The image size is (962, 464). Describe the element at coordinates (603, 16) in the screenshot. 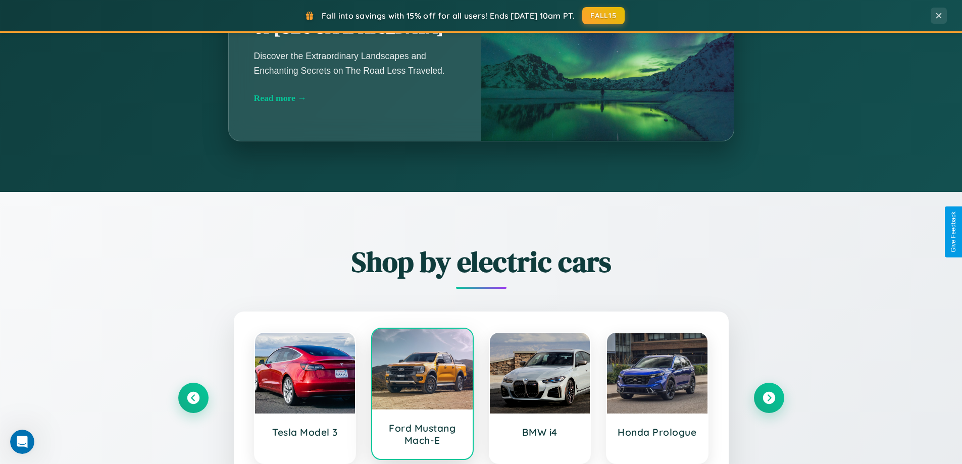

I see `button: FALL15` at that location.